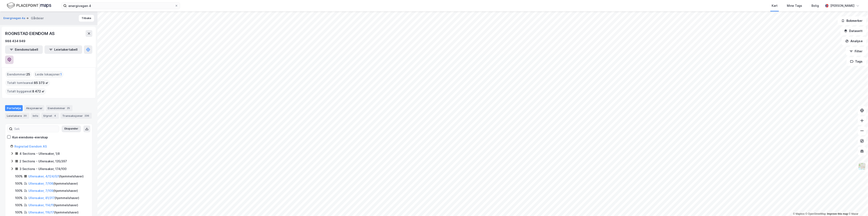  What do you see at coordinates (61, 75) in the screenshot?
I see `span: 1` at bounding box center [61, 75].